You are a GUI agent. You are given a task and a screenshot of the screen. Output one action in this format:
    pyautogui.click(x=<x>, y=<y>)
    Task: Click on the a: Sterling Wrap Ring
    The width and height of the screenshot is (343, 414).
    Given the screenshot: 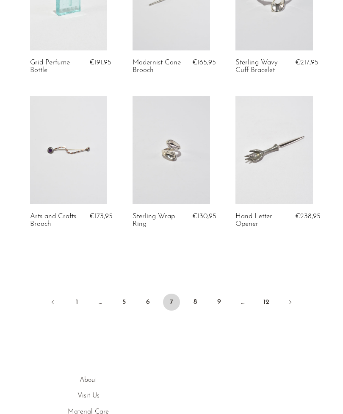 What is the action you would take?
    pyautogui.click(x=157, y=221)
    